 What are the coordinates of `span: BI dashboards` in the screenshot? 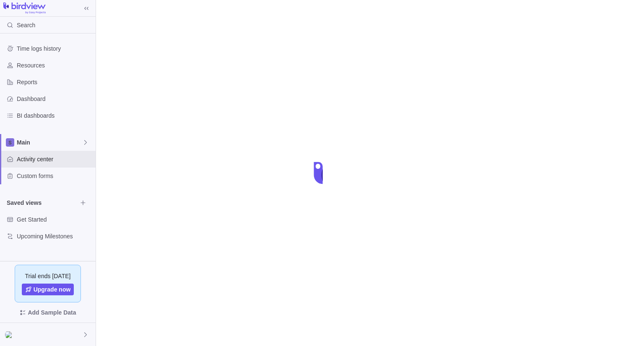 It's located at (54, 116).